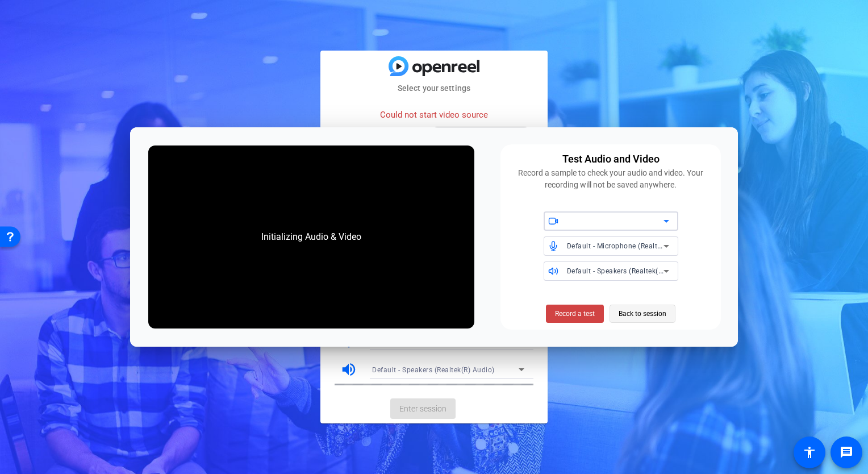  Describe the element at coordinates (434, 66) in the screenshot. I see `img: blue-gradient.svg` at that location.